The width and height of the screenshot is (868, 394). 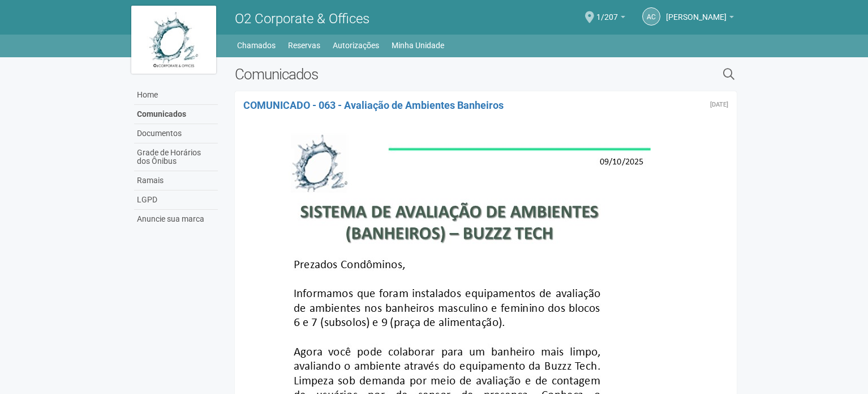 I want to click on div: Quinta-feira, 9 de outubro de 2025 às 14:01, so click(x=719, y=105).